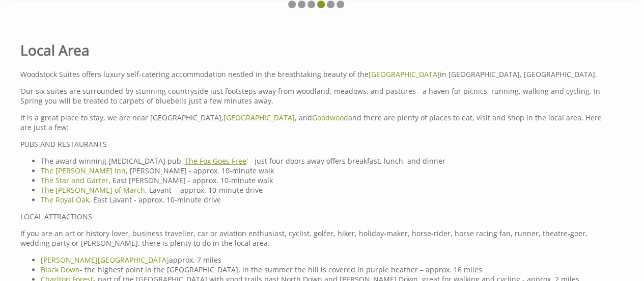 Image resolution: width=644 pixels, height=281 pixels. Describe the element at coordinates (316, 50) in the screenshot. I see `h1: Local Area` at that location.